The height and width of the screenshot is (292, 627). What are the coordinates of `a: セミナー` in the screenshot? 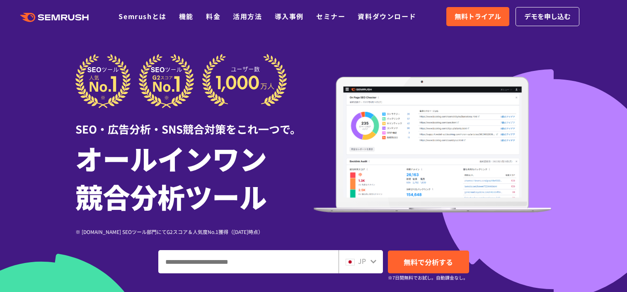 It's located at (331, 16).